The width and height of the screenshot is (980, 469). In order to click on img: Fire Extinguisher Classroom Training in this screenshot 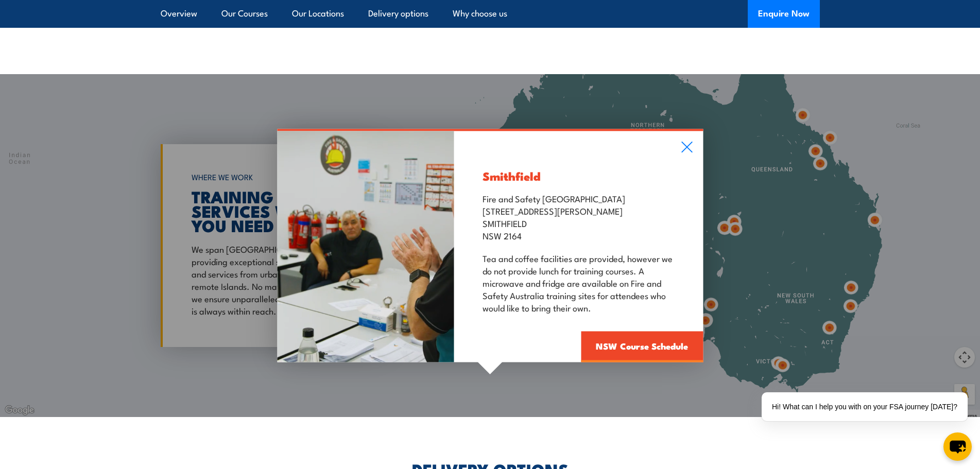, I will do `click(366, 247)`.